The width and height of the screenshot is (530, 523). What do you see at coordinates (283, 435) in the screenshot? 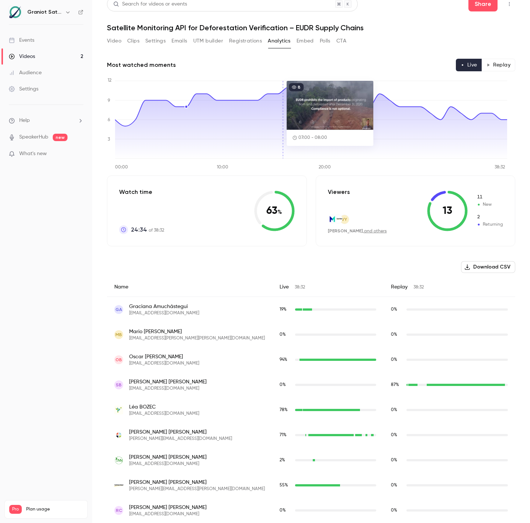
I see `span: 71 %` at bounding box center [283, 435].